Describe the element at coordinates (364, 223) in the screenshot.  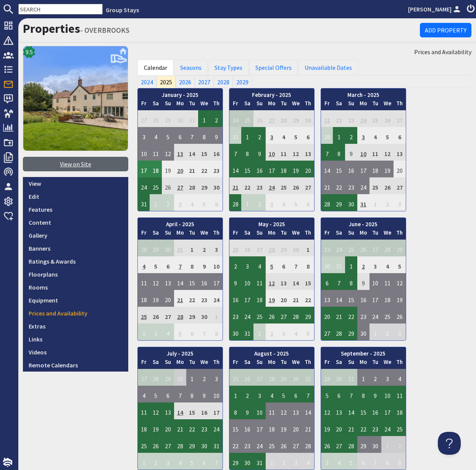
I see `th: June - 2025` at that location.